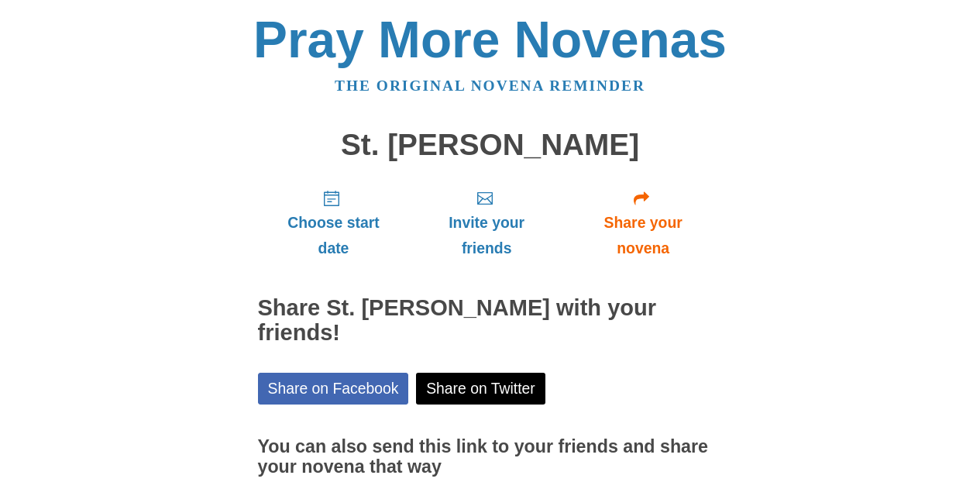 Image resolution: width=980 pixels, height=489 pixels. Describe the element at coordinates (481, 389) in the screenshot. I see `a: Share on Twitter` at that location.